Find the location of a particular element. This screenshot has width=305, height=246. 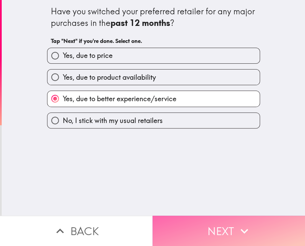

div: Have you switched your preferred retailer for any major purchases in the ? is located at coordinates (153, 17).